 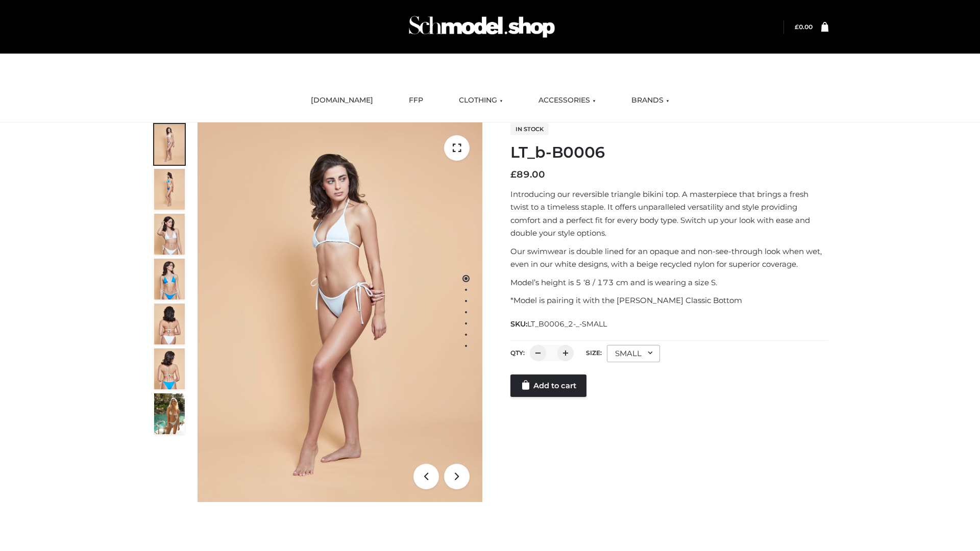 What do you see at coordinates (170, 234) in the screenshot?
I see `img: ArielClassicBikiniTop_CloudNine_AzureSky_OW114ECO_3-scaled.jpg` at bounding box center [170, 234].